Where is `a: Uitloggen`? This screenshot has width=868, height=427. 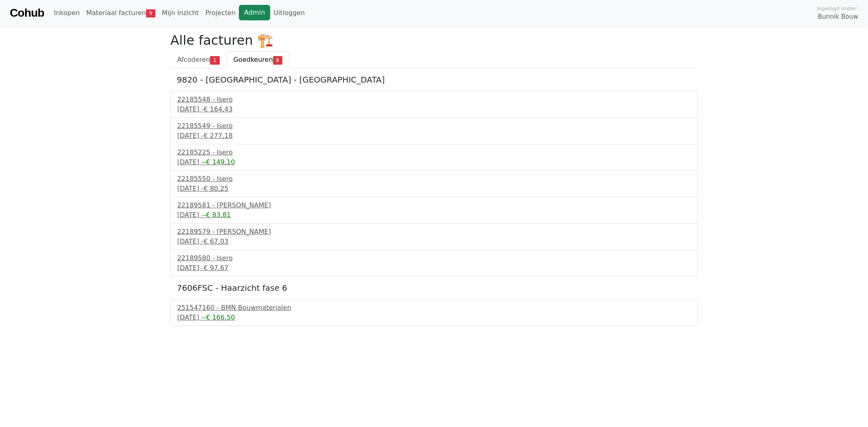
a: Uitloggen is located at coordinates (289, 13).